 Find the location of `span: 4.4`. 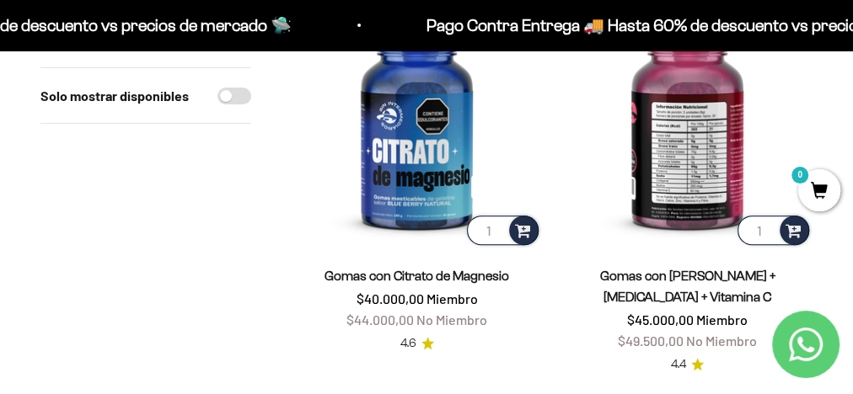

span: 4.4 is located at coordinates (678, 365).